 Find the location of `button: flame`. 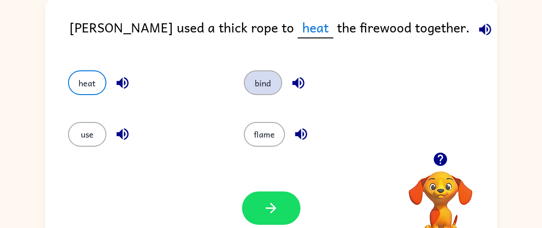

button: flame is located at coordinates (264, 134).